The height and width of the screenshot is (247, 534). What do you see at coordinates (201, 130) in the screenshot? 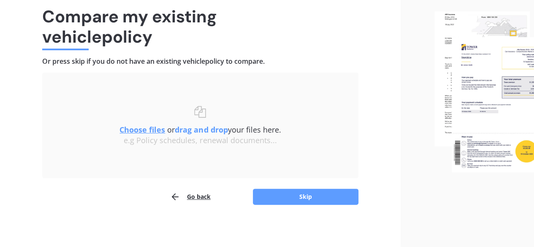
I see `b: drag and drop` at bounding box center [201, 130].